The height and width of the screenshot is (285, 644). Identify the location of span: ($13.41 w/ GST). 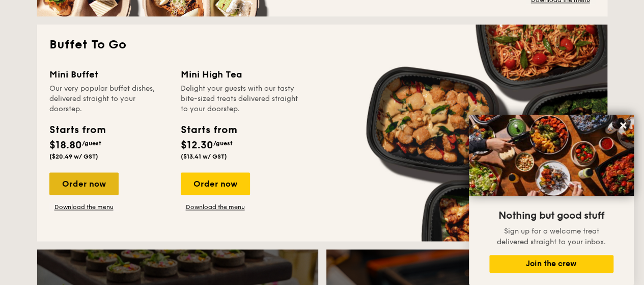
(203, 157).